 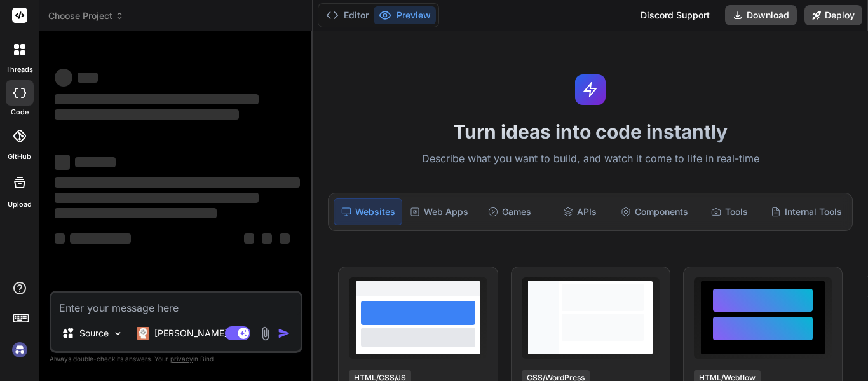 What do you see at coordinates (833, 15) in the screenshot?
I see `button: Deploy` at bounding box center [833, 15].